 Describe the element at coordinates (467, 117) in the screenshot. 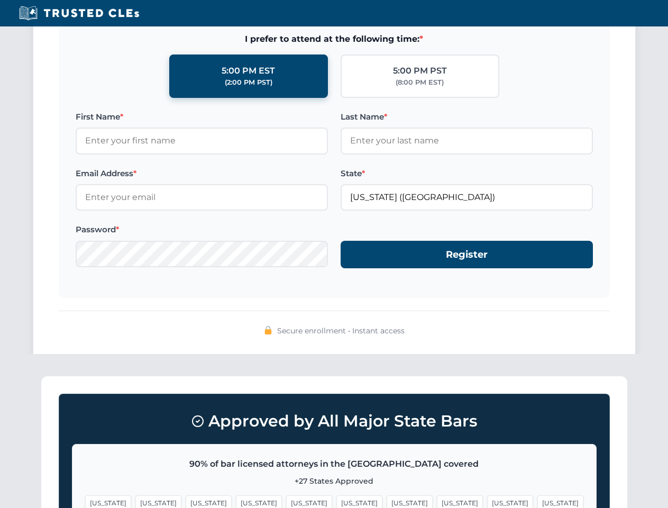

I see `label: Last Name` at that location.